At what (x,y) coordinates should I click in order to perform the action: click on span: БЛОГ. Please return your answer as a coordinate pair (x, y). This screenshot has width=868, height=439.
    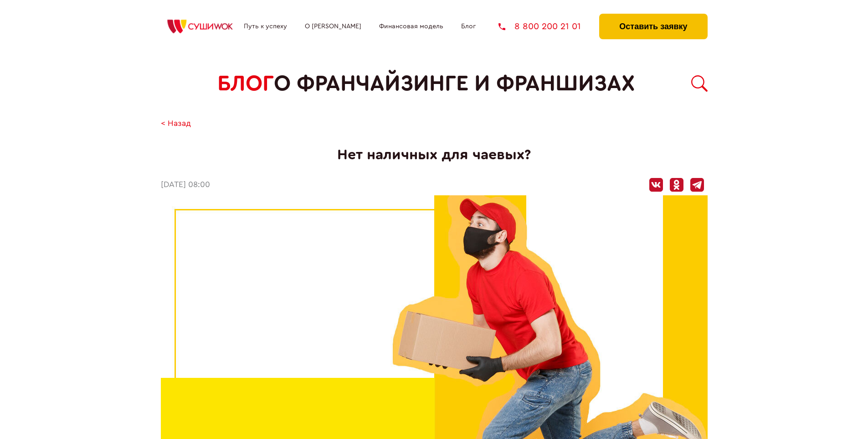
    Looking at the image, I should click on (246, 83).